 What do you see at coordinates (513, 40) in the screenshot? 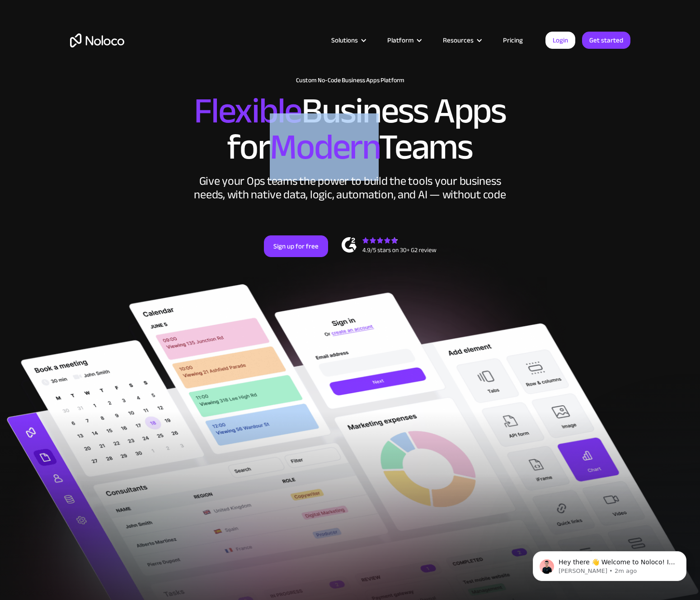
I see `a: Pricing` at bounding box center [513, 40].